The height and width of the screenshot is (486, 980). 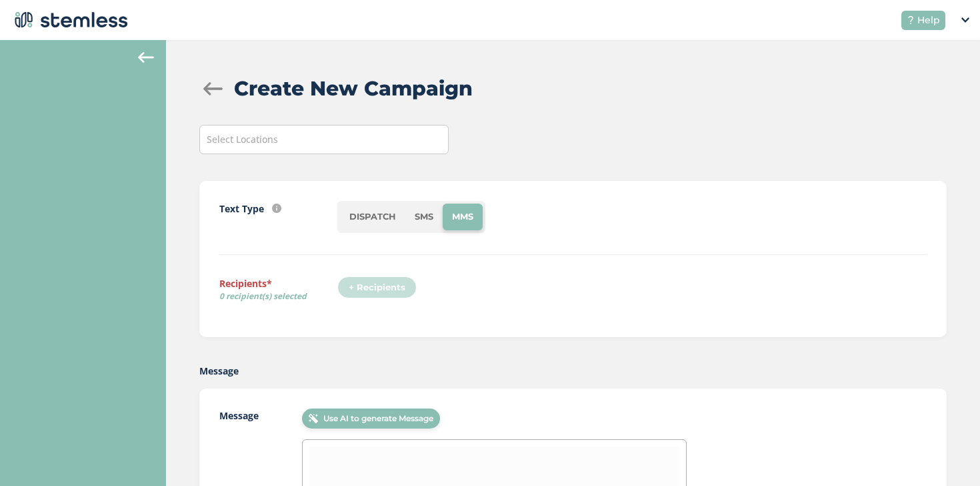 What do you see at coordinates (462, 217) in the screenshot?
I see `li: MMS` at bounding box center [462, 217].